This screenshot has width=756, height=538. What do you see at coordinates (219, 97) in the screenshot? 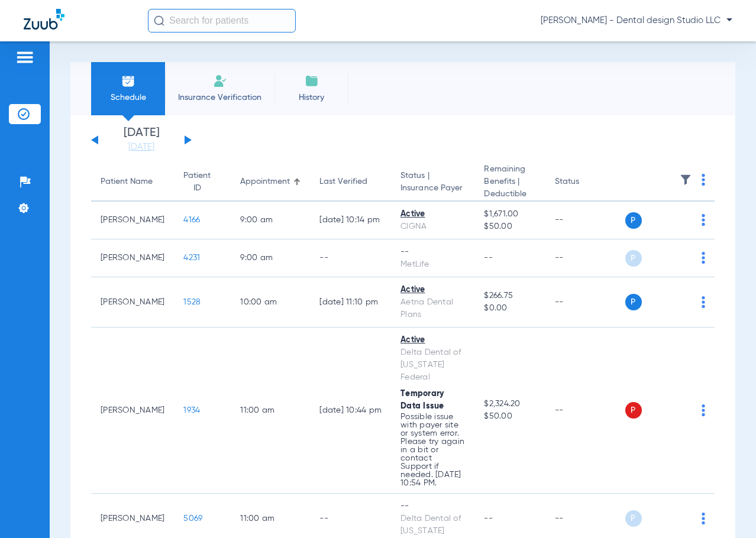
I see `span: Insurance Verification` at bounding box center [219, 97].